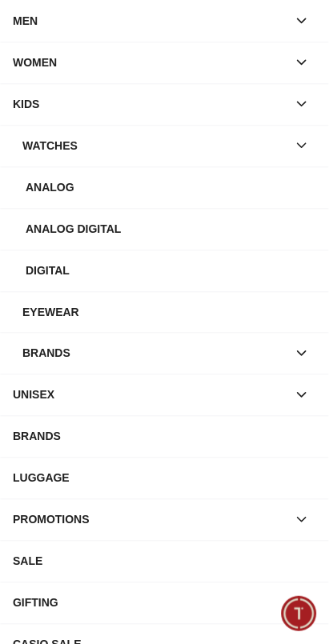  What do you see at coordinates (150, 520) in the screenshot?
I see `div: PROMOTIONS` at bounding box center [150, 520].